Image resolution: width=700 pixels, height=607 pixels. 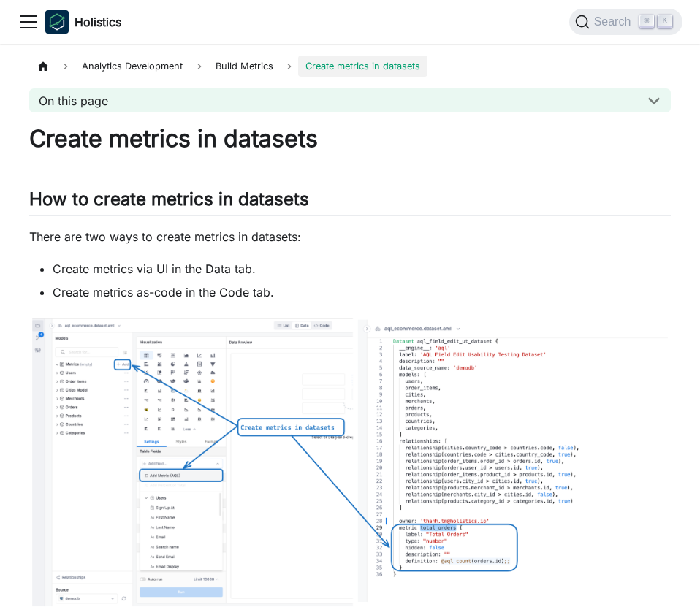 I want to click on button: Toggle navigation bar, so click(x=29, y=22).